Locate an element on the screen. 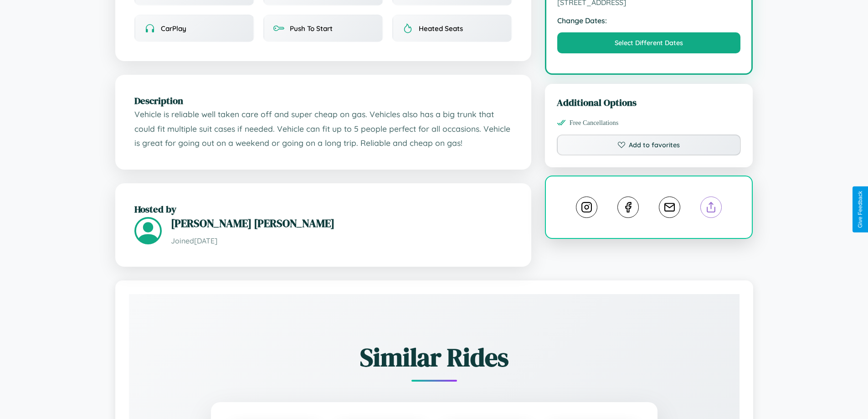 The height and width of the screenshot is (419, 868). h2: Description is located at coordinates (323, 100).